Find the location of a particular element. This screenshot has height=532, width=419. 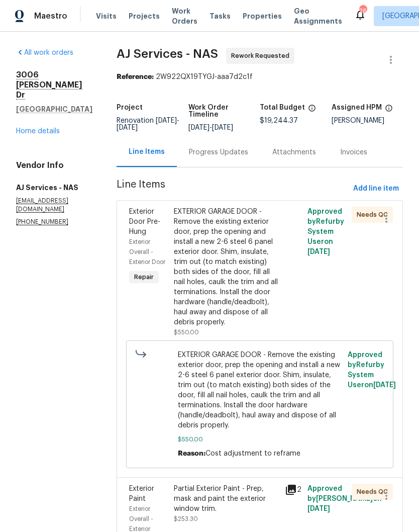

span: Maestro is located at coordinates (51, 16).